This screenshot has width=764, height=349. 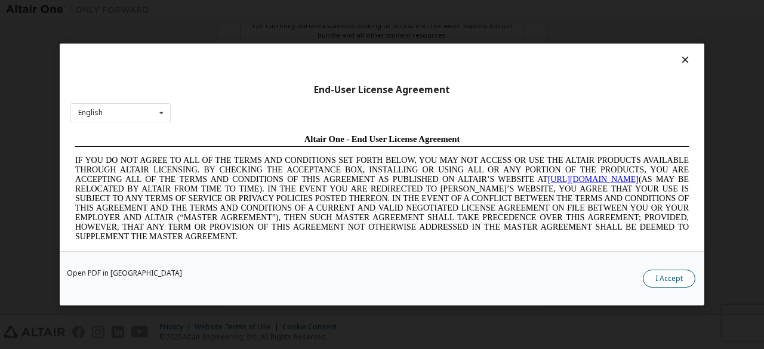 I want to click on span: IF YOU DO NOT AGREE TO ALL OF THE TERMS AND CONDITIONS SET FORTH BELOW, YOU MAY NOT ACCESS OR USE..., so click(x=311, y=69).